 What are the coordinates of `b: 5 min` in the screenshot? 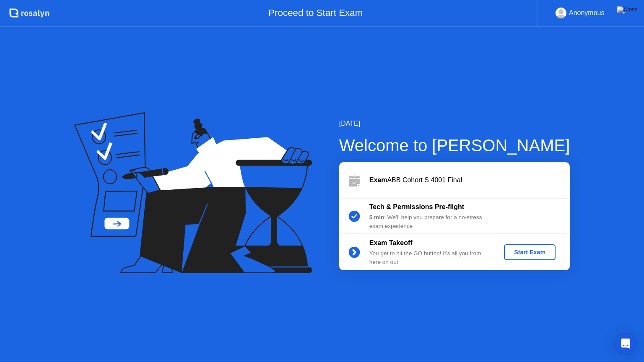 It's located at (377, 217).